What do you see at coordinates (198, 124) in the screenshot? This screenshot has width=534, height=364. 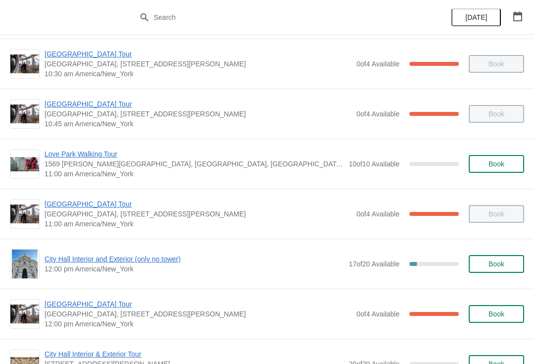 I see `span: 10:45 am America/New_York` at bounding box center [198, 124].